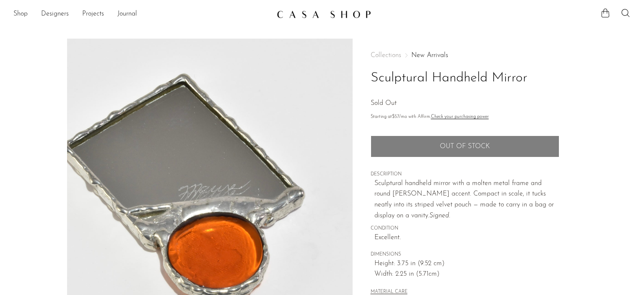 The height and width of the screenshot is (295, 644). Describe the element at coordinates (385, 55) in the screenshot. I see `span: Collections` at that location.